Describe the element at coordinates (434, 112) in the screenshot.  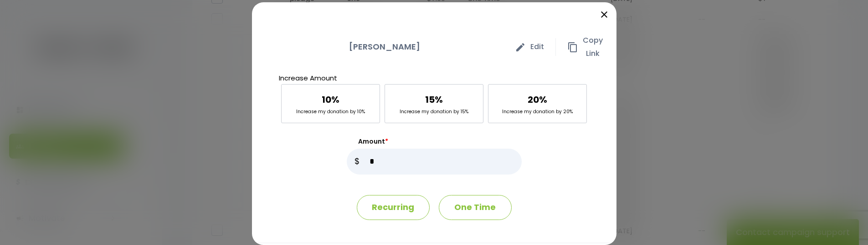
I see `p: Increase my donation by 15%` at that location.